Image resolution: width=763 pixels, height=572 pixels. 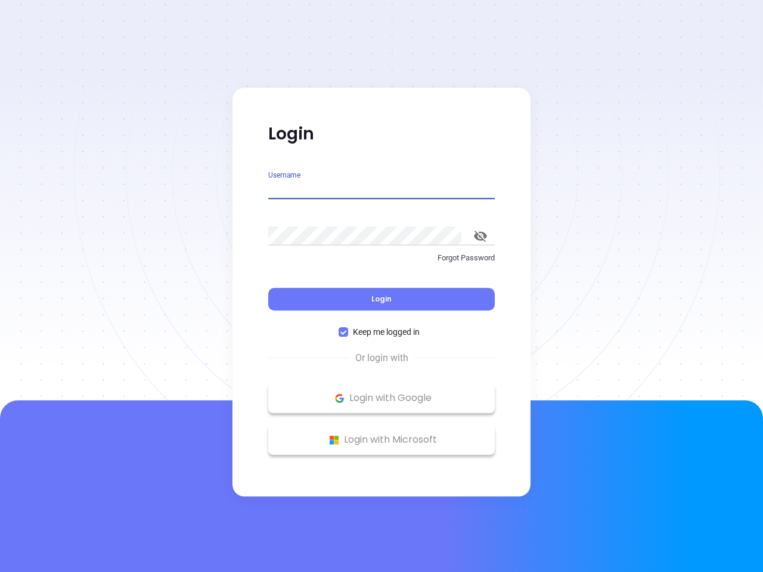 I want to click on button: Login, so click(x=382, y=299).